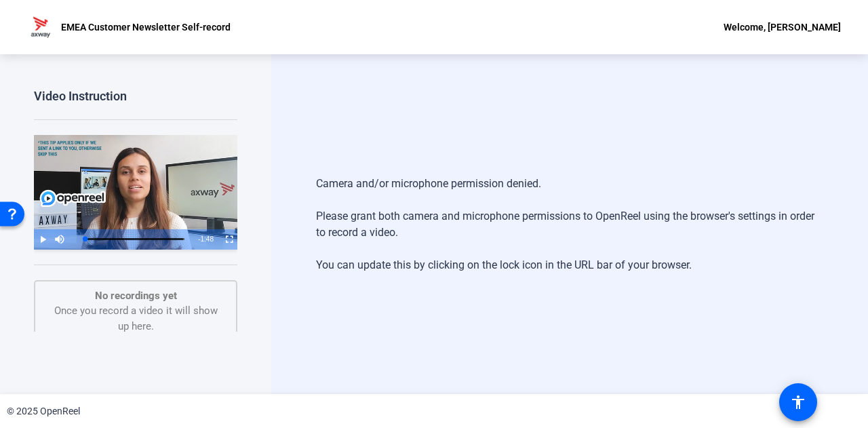 The image size is (868, 428). I want to click on div: © 2025 OpenReel, so click(43, 411).